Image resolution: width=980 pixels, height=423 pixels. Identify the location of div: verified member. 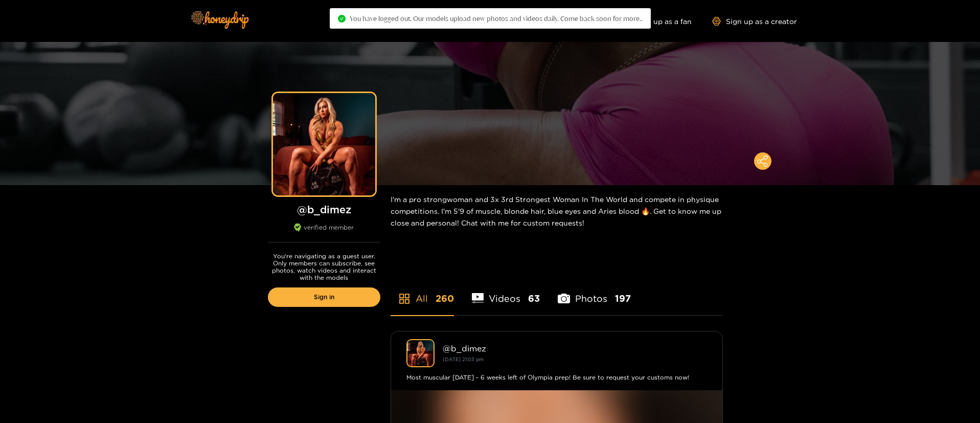
(324, 233).